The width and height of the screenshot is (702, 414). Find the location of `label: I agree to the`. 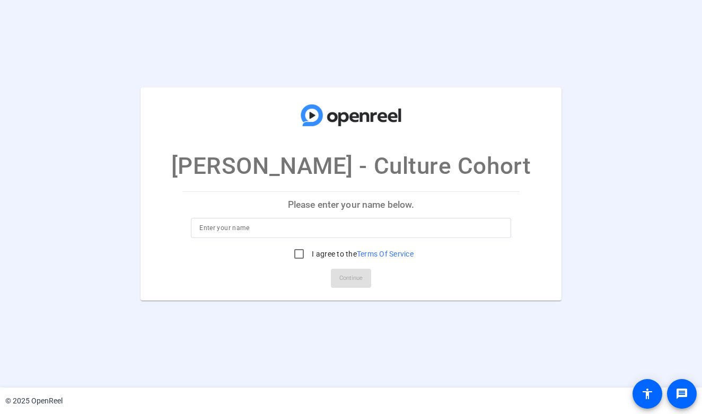

label: I agree to the is located at coordinates (361, 254).